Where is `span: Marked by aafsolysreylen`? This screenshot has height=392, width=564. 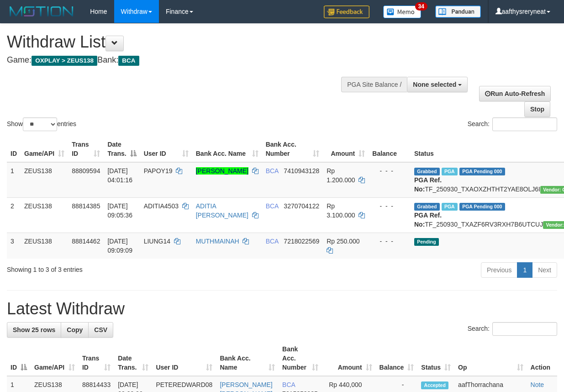 span: Marked by aafsolysreylen is located at coordinates (449, 207).